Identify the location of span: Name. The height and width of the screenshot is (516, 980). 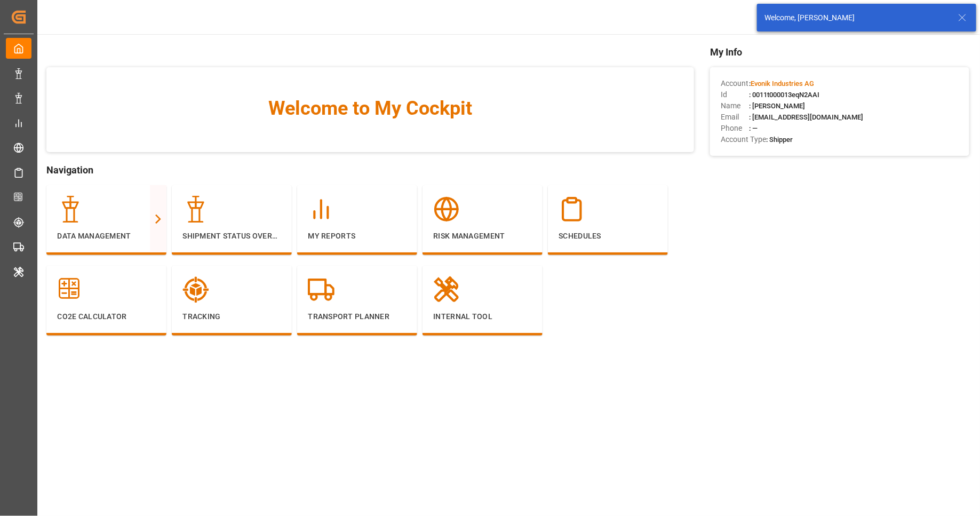
(735, 105).